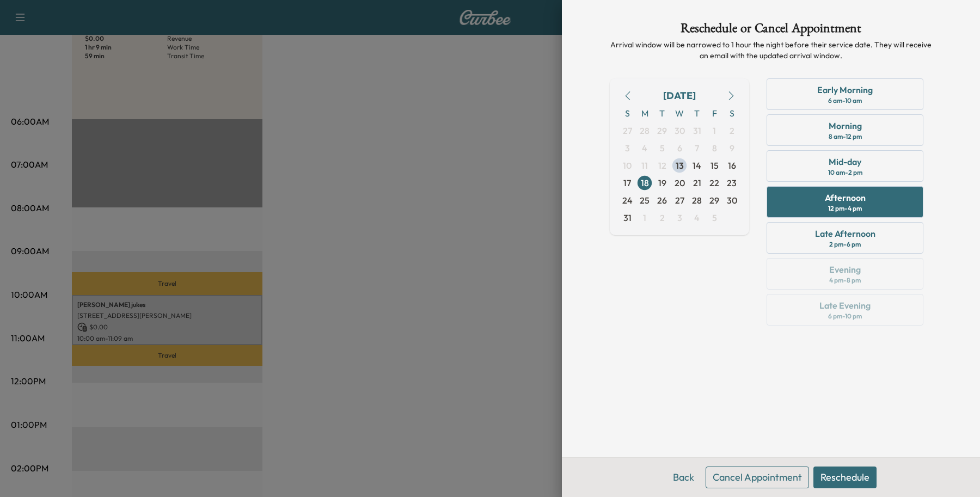  What do you see at coordinates (627, 166) in the screenshot?
I see `span: 10` at bounding box center [627, 166].